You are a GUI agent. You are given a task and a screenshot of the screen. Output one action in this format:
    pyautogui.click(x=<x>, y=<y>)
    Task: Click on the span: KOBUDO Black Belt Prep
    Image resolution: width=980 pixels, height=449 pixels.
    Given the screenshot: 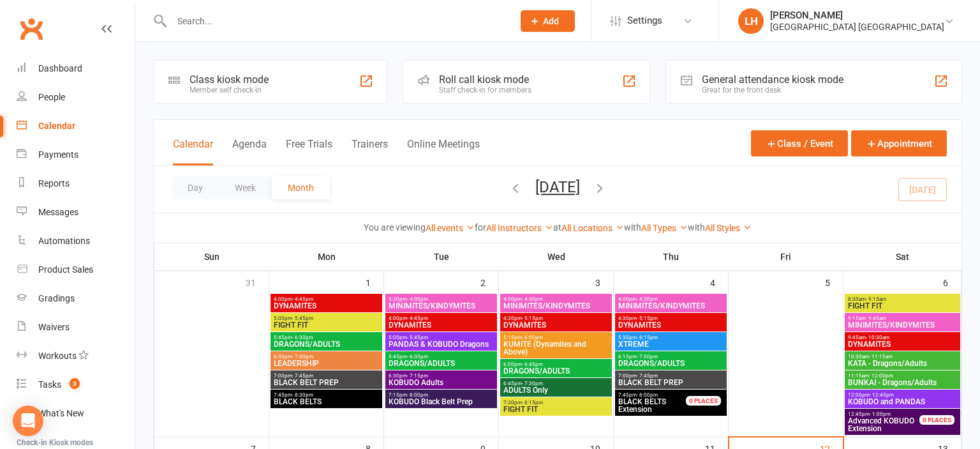 What is the action you would take?
    pyautogui.click(x=441, y=402)
    